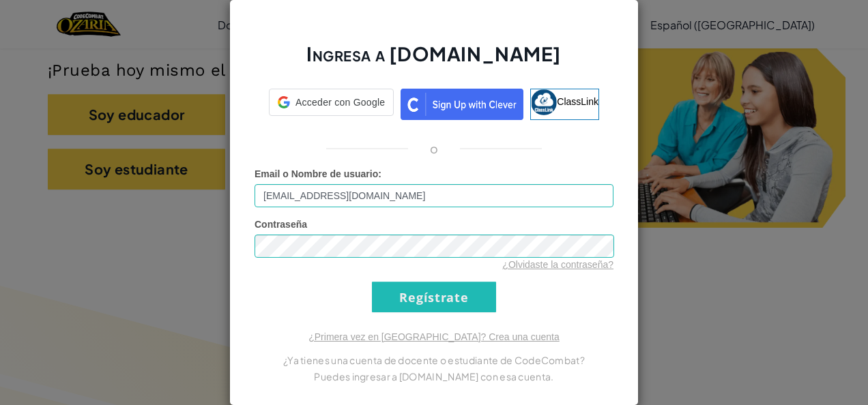 This screenshot has width=868, height=405. What do you see at coordinates (434, 360) in the screenshot?
I see `p: ¿Ya tienes una cuenta de docente o estudiante de CodeCombat?` at bounding box center [434, 360].